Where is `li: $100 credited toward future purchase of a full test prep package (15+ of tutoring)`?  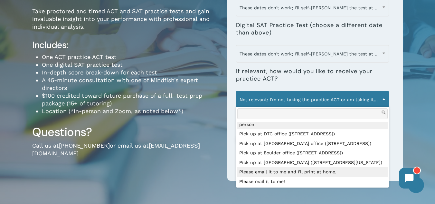
li: $100 credited toward future purchase of a full test prep package (15+ of tutoring) is located at coordinates (130, 100).